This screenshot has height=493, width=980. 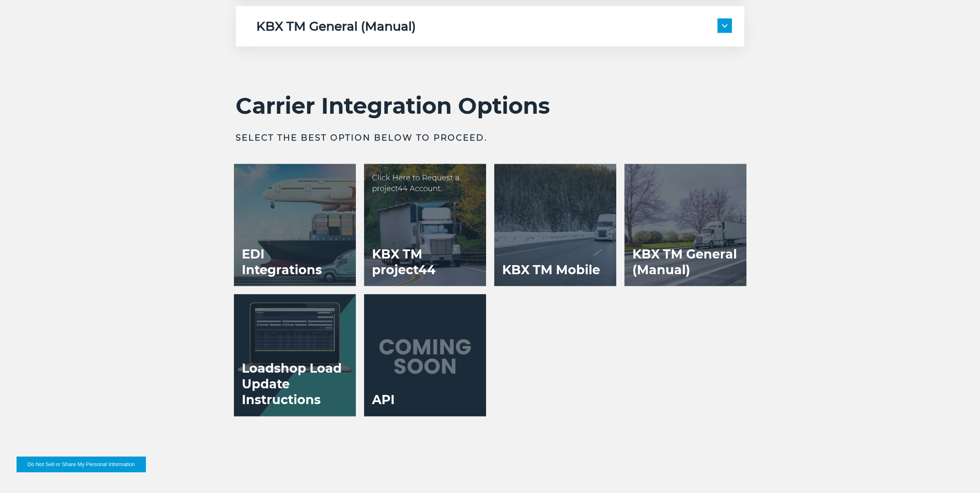 I want to click on h3: API, so click(x=384, y=400).